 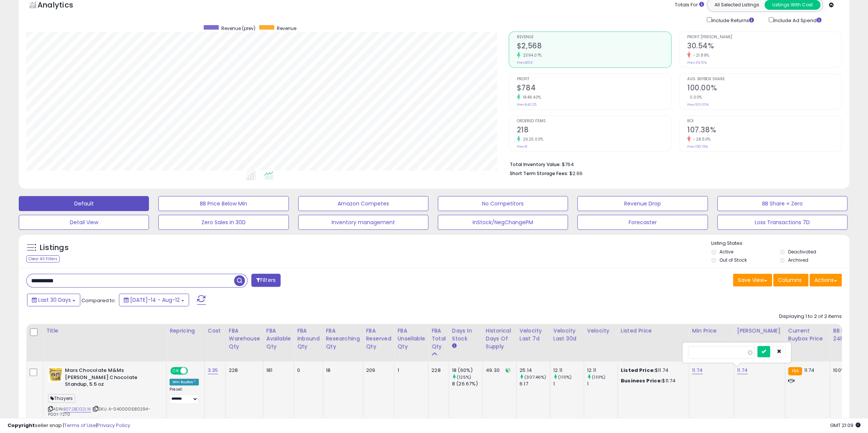 What do you see at coordinates (732, 20) in the screenshot?
I see `div: Include Returns` at bounding box center [732, 20].